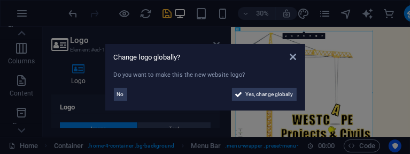 The width and height of the screenshot is (410, 154). What do you see at coordinates (264, 94) in the screenshot?
I see `button: Yes, change globally` at bounding box center [264, 94].